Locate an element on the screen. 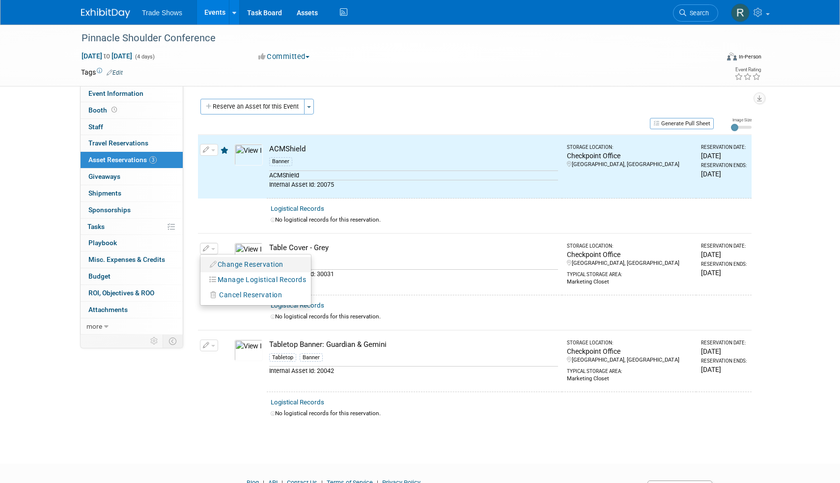 The image size is (840, 483). span: Cancel Reservation is located at coordinates (250, 295).